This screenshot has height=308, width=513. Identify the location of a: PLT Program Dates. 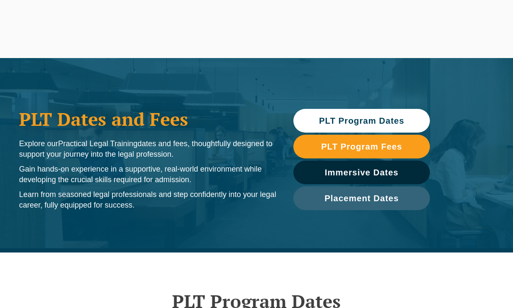
(361, 121).